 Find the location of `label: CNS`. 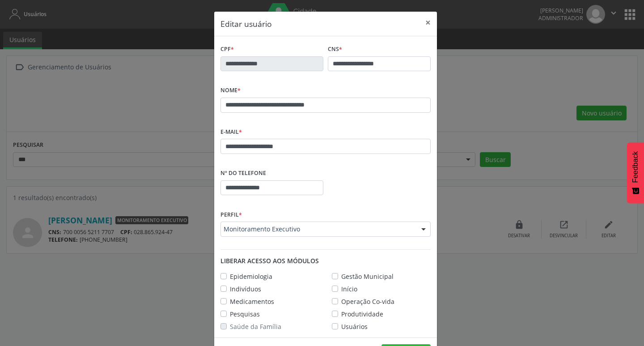

label: CNS is located at coordinates (335, 49).